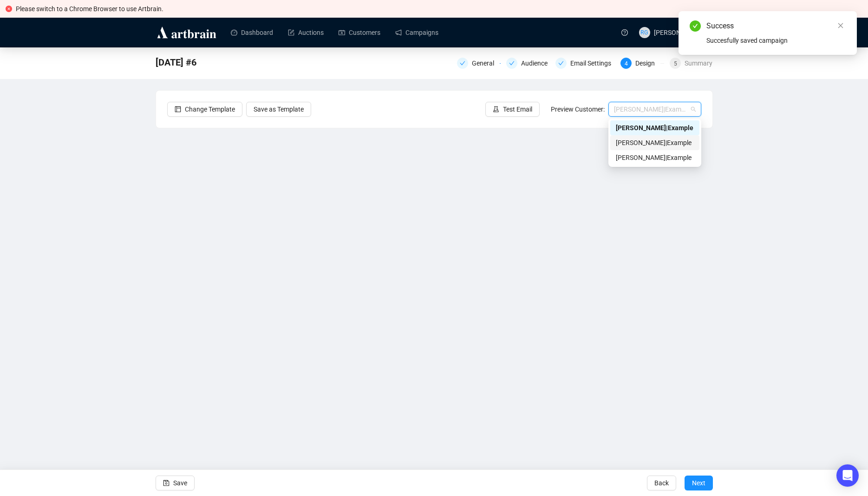 The width and height of the screenshot is (868, 496). What do you see at coordinates (840, 26) in the screenshot?
I see `span: close` at bounding box center [840, 26].